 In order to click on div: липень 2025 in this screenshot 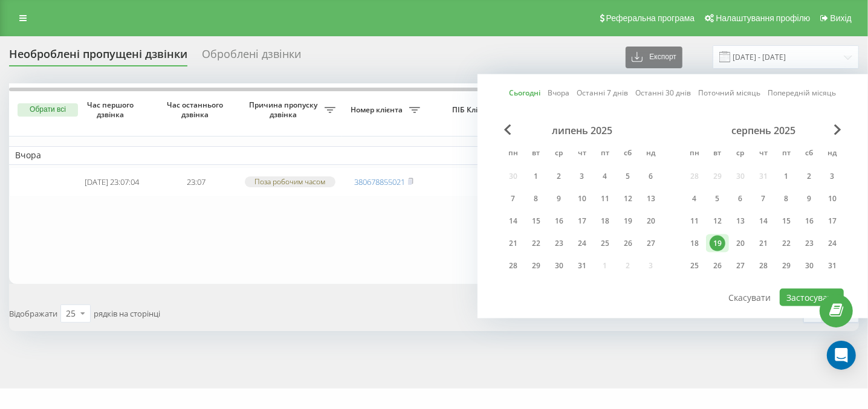, I will do `click(582, 130)`.